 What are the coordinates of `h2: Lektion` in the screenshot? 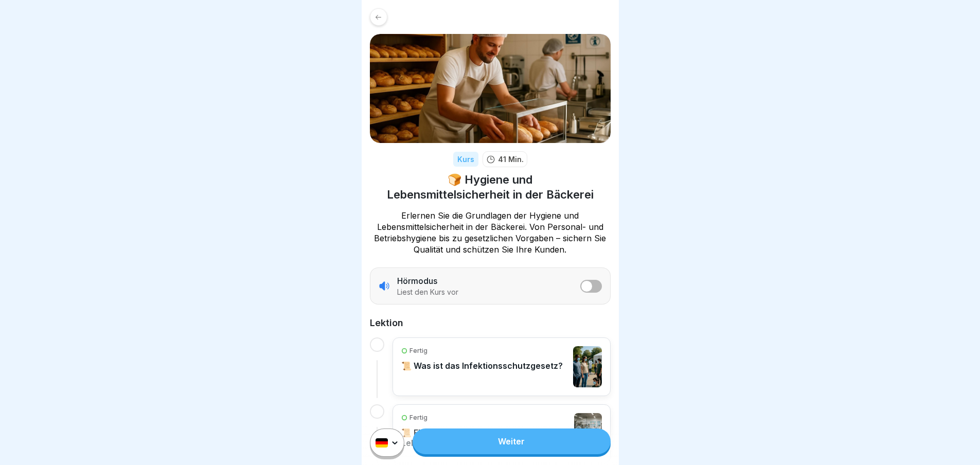 It's located at (490, 323).